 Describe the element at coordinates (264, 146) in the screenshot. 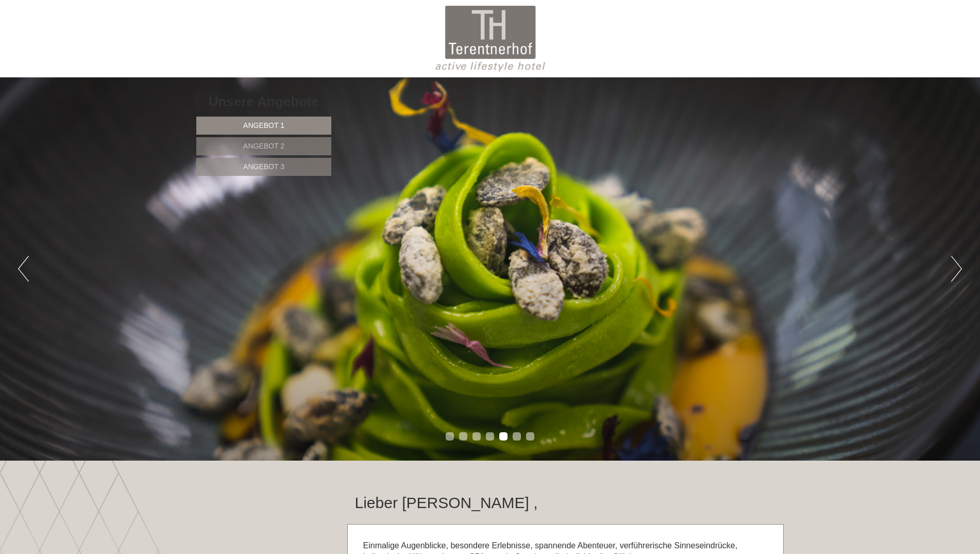

I see `span: Angebot 2` at that location.